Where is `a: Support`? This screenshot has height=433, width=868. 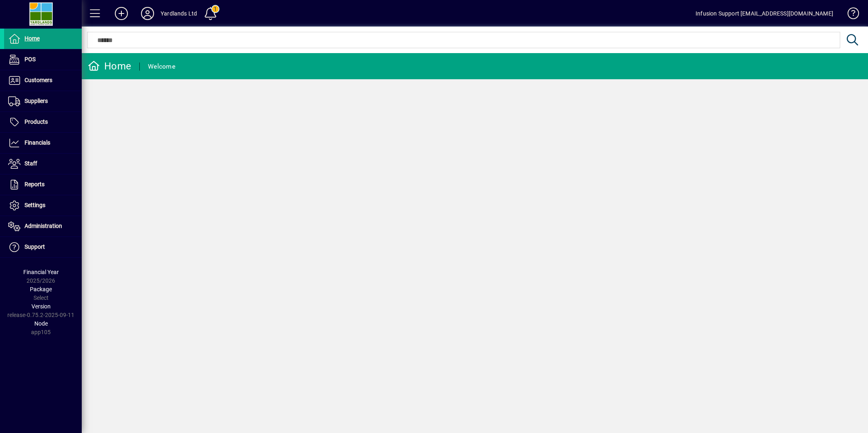 a: Support is located at coordinates (43, 247).